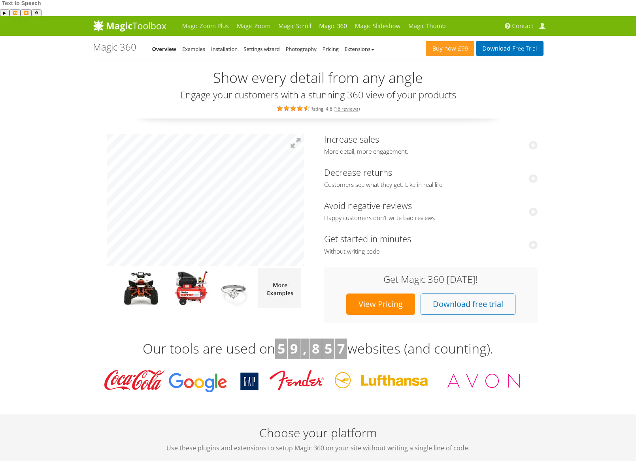 This screenshot has height=461, width=636. I want to click on a: Examples, so click(194, 49).